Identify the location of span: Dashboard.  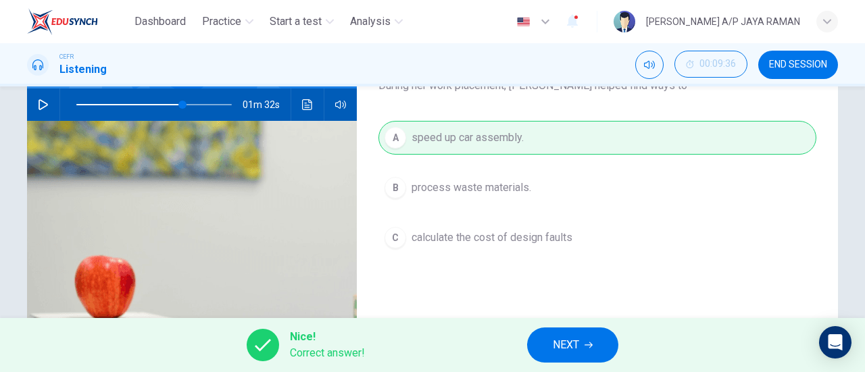
(160, 22).